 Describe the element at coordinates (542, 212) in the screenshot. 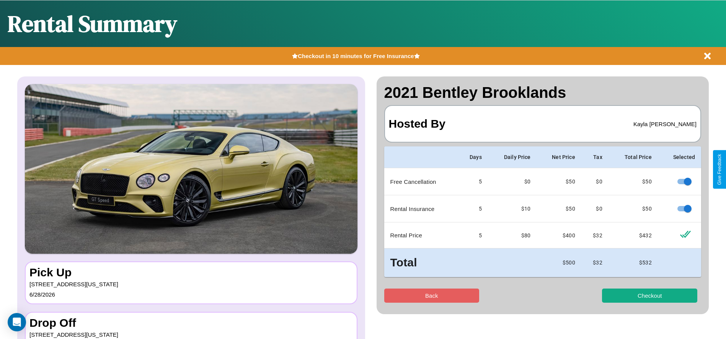

I see `table: simple table` at that location.